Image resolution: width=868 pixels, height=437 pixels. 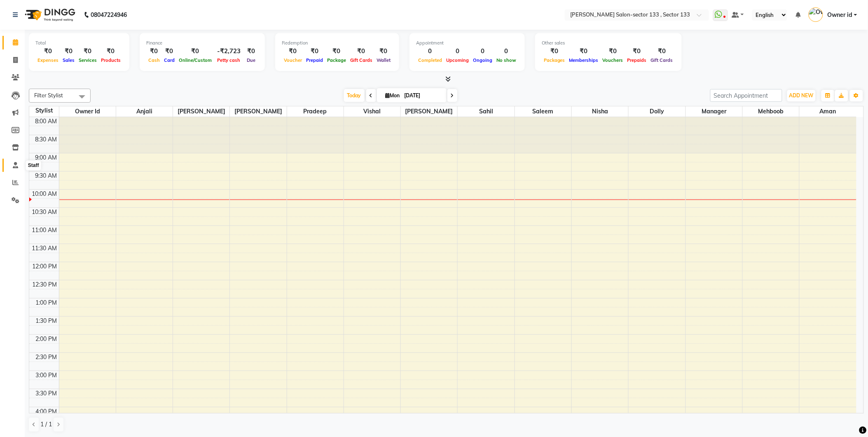 I want to click on span: Today, so click(x=354, y=95).